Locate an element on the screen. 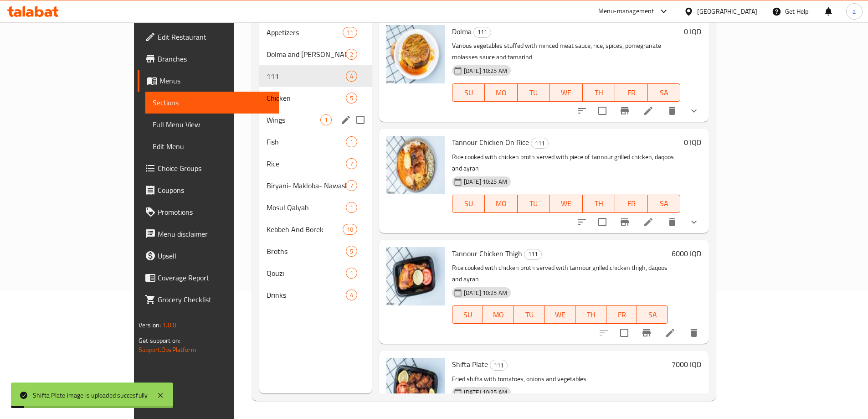 The height and width of the screenshot is (419, 868). div: Shifta Plate image is uploaded succesfully is located at coordinates (90, 395).